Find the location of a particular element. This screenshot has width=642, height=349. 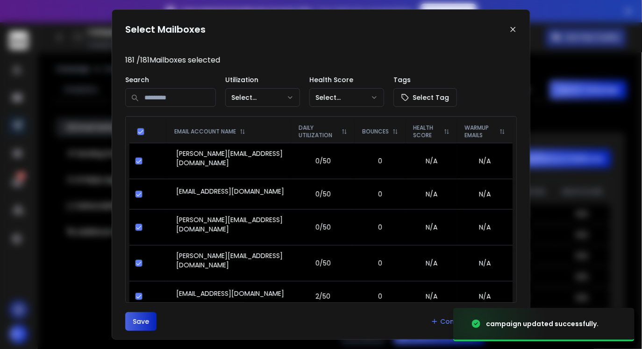

button: Save is located at coordinates (141, 322).